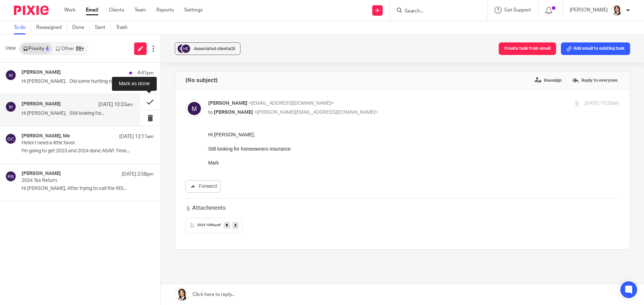  I want to click on p: Hello! I need a little favor, so click(75, 143).